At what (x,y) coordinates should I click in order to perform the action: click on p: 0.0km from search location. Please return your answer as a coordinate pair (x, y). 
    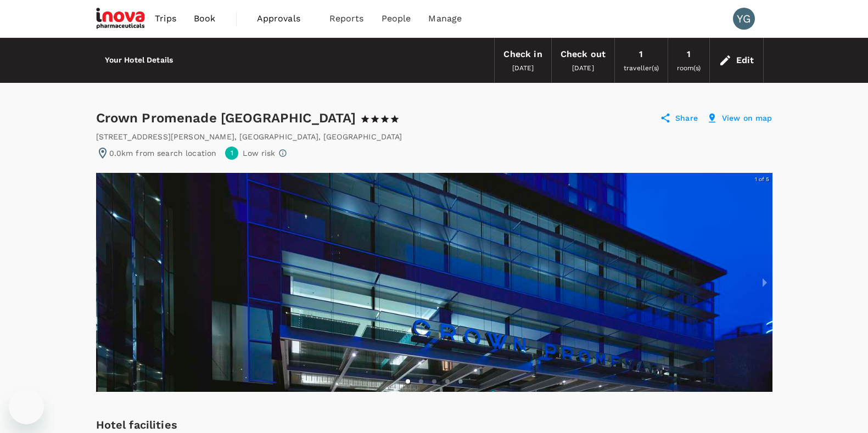
    Looking at the image, I should click on (163, 153).